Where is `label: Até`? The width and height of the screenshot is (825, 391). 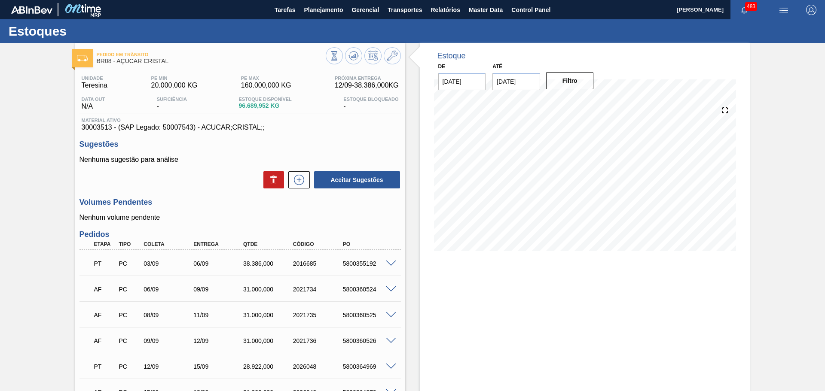 label: Até is located at coordinates (497, 67).